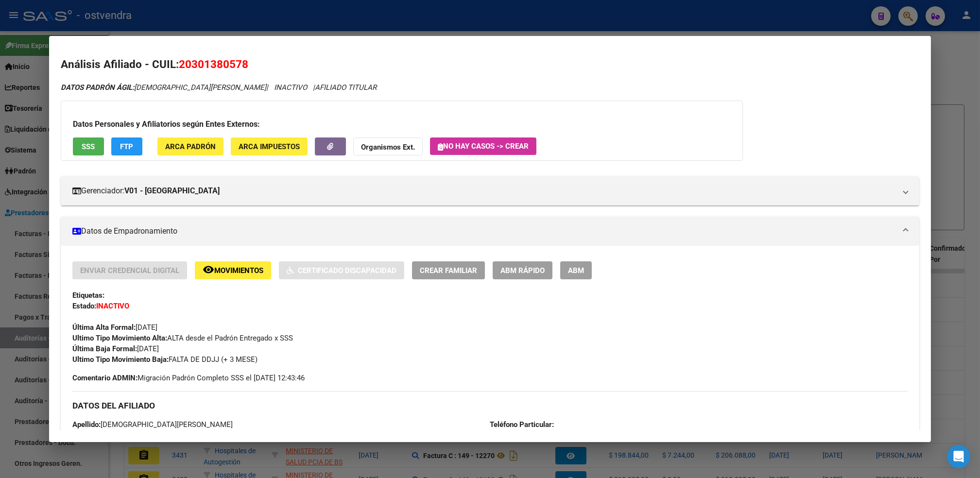 The image size is (980, 478). What do you see at coordinates (388, 146) in the screenshot?
I see `button: Organismos Ext.` at bounding box center [388, 146].